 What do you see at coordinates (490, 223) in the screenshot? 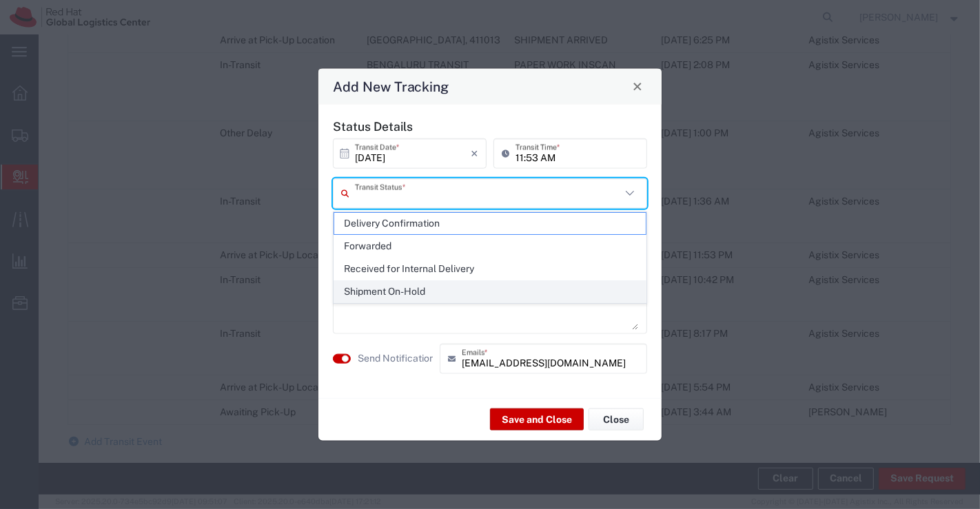
I see `span: Delivery Confirmation` at bounding box center [490, 223].